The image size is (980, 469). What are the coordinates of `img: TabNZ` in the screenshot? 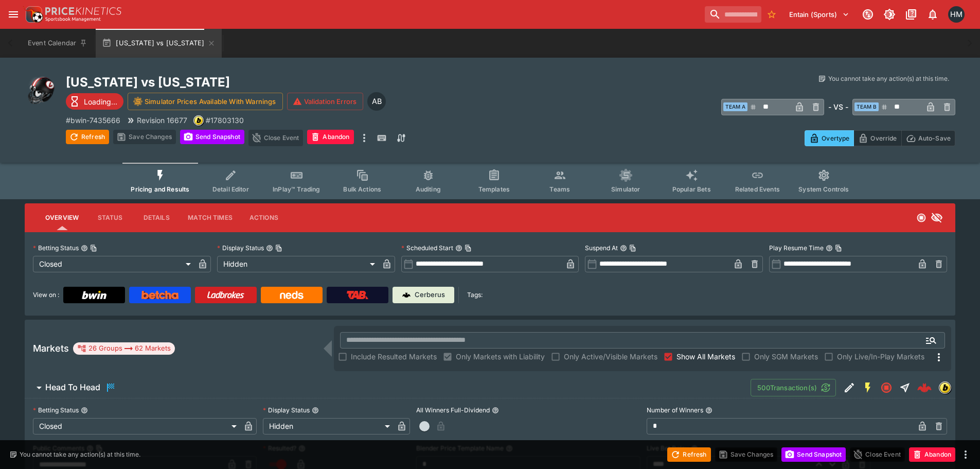 It's located at (358, 295).